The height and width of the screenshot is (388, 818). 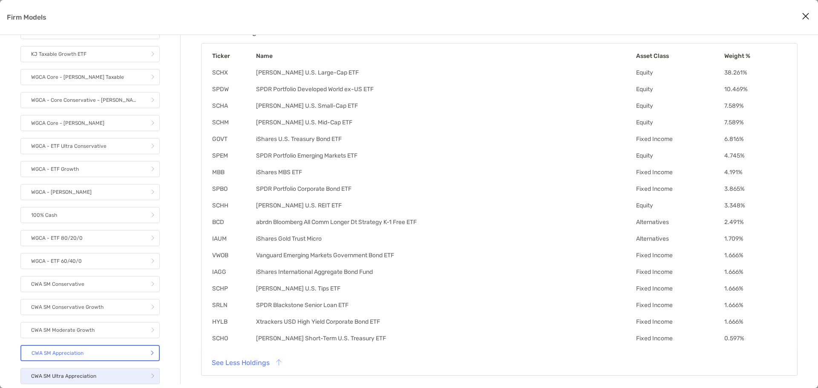 I want to click on td: MBB, so click(x=233, y=172).